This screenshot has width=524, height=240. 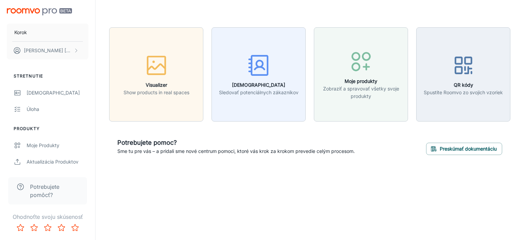 What do you see at coordinates (156, 85) in the screenshot?
I see `h6: Visualizer` at bounding box center [156, 85].